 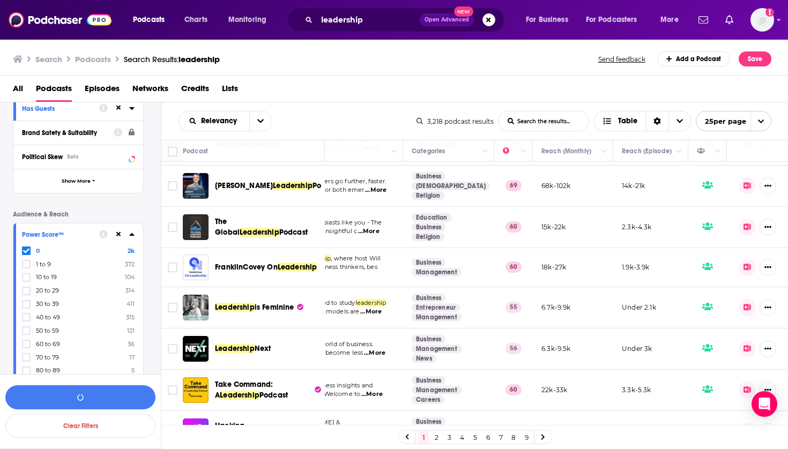 What do you see at coordinates (38, 251) in the screenshot?
I see `span: 0` at bounding box center [38, 251].